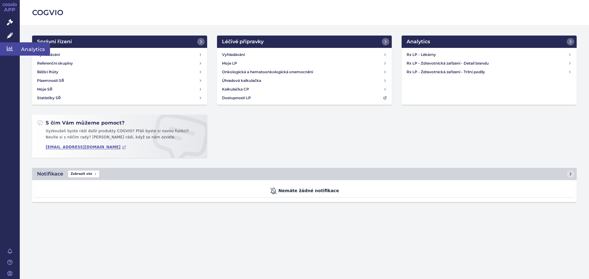  I want to click on h4: Běžící lhůty, so click(48, 72).